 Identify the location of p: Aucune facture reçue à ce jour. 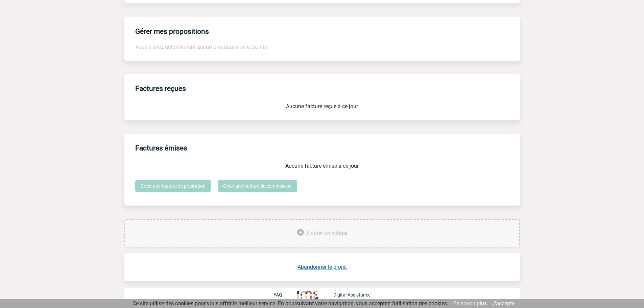
(322, 106).